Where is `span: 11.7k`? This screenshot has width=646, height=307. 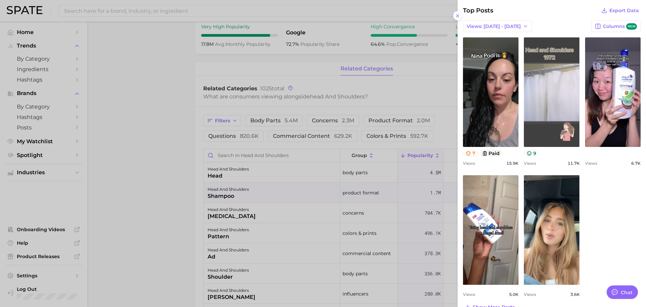 span: 11.7k is located at coordinates (574, 163).